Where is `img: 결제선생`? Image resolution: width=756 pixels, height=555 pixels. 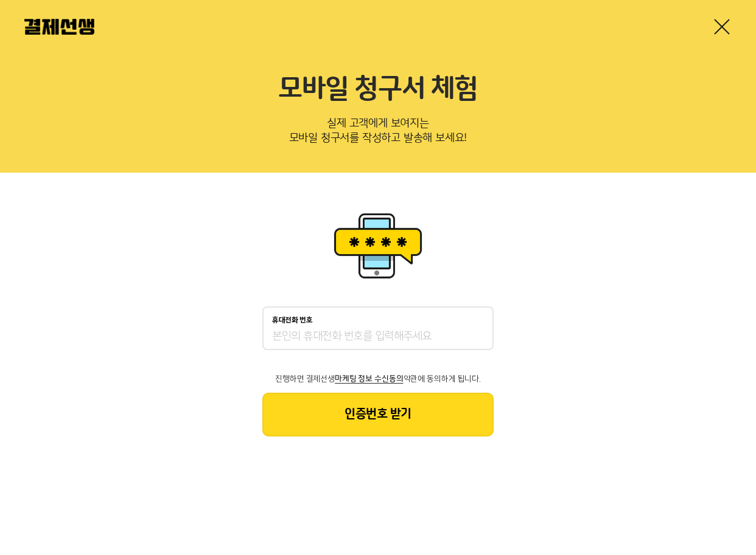 img: 결제선생 is located at coordinates (59, 27).